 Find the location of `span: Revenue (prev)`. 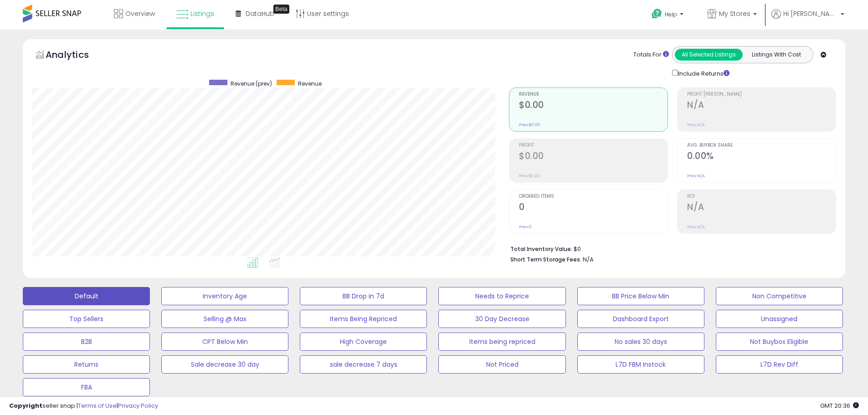

span: Revenue (prev) is located at coordinates (251, 84).